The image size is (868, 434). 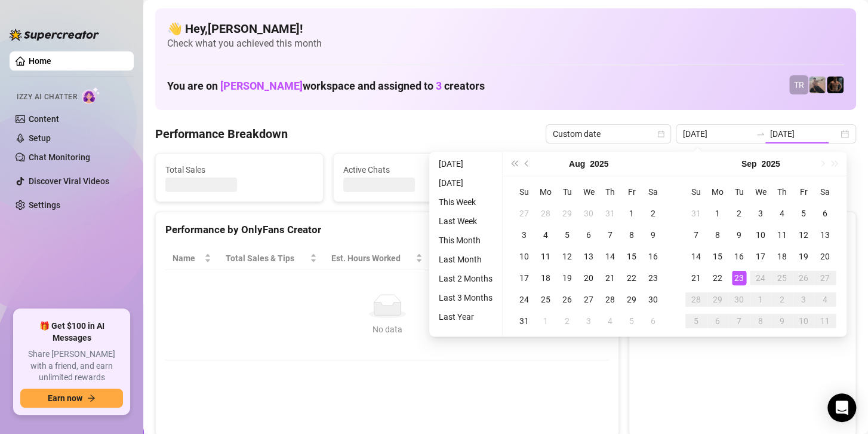 What do you see at coordinates (439, 85) in the screenshot?
I see `span: 3` at bounding box center [439, 85].